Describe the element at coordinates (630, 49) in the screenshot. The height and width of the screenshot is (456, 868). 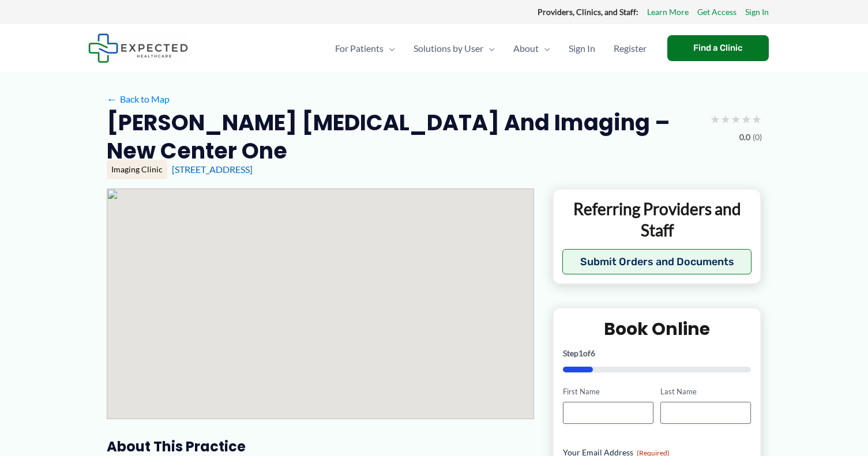
I see `span: Register` at that location.